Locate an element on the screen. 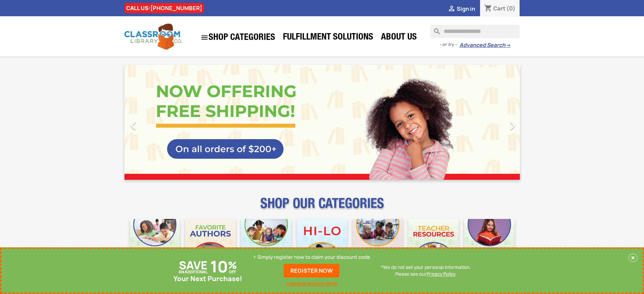 This screenshot has width=644, height=294. img: CLC_HiLo_Mobile.jpg is located at coordinates (322, 244).